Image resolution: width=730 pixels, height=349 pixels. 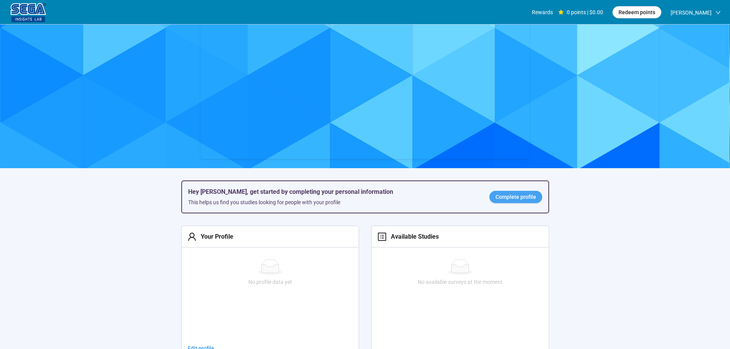 I want to click on div: No available surveys at the moment, so click(x=460, y=282).